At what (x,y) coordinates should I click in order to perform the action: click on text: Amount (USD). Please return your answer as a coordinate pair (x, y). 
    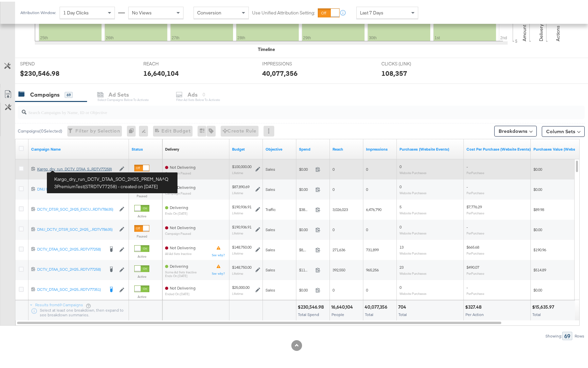
    Looking at the image, I should click on (525, 25).